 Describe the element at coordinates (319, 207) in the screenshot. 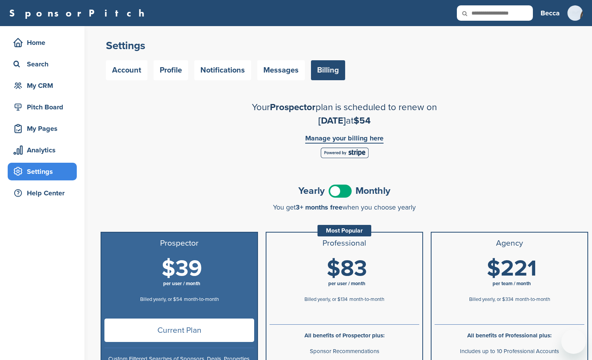

I see `span: 3+ months free` at that location.